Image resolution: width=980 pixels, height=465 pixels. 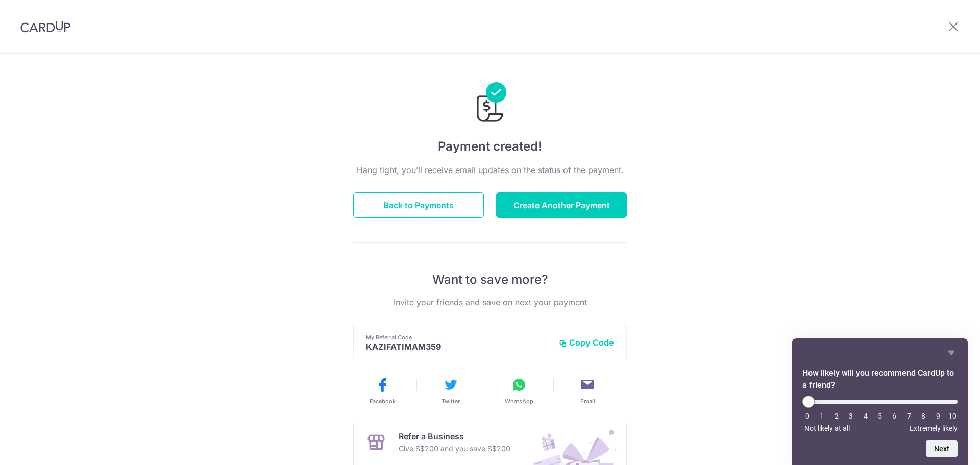 What do you see at coordinates (454, 436) in the screenshot?
I see `p: Refer a Business` at bounding box center [454, 436].